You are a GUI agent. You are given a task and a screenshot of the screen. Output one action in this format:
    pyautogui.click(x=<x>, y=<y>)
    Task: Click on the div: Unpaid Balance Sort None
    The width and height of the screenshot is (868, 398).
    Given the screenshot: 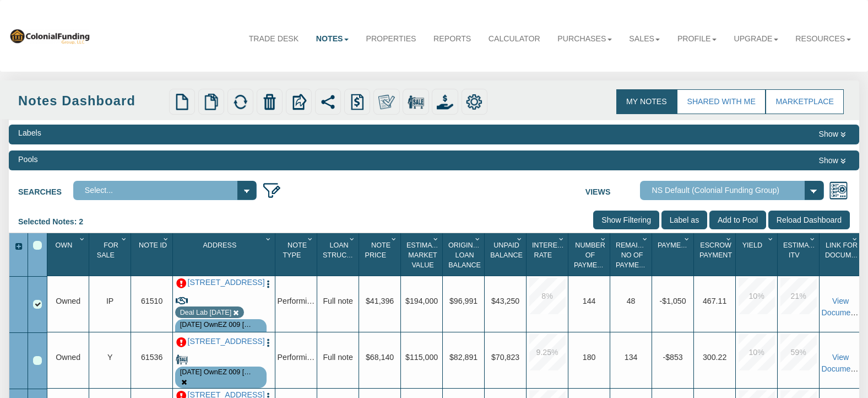 What is the action you would take?
    pyautogui.click(x=506, y=254)
    